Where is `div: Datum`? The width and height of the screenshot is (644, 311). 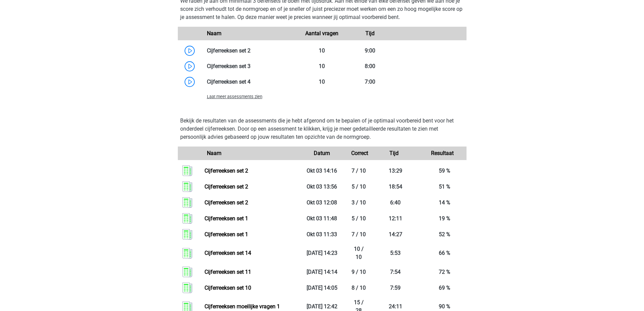
div: Datum is located at coordinates (322, 153).